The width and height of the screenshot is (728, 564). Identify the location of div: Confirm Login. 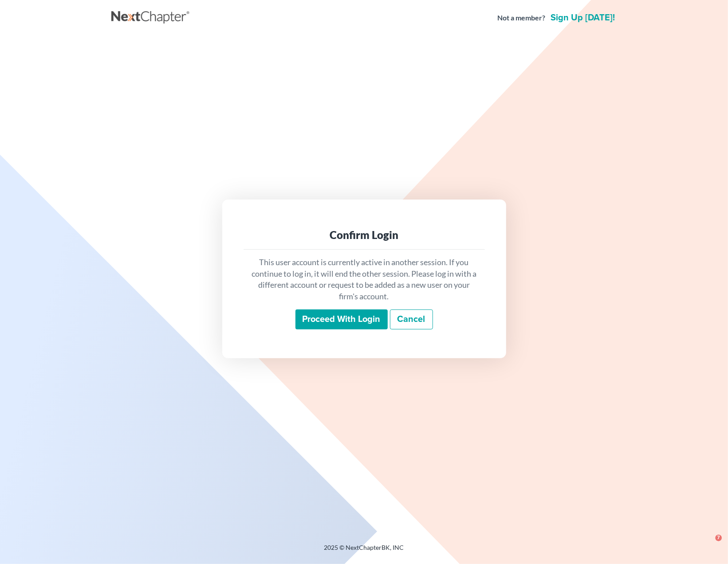
(364, 235).